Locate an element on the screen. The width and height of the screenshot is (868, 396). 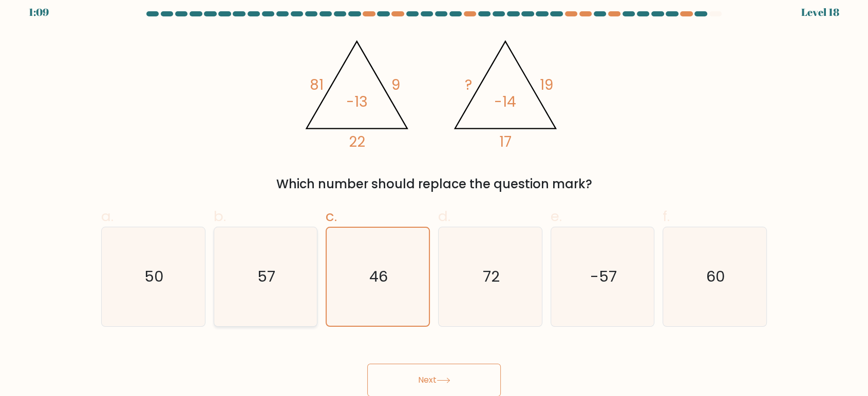
tspan: 19 is located at coordinates (546, 85).